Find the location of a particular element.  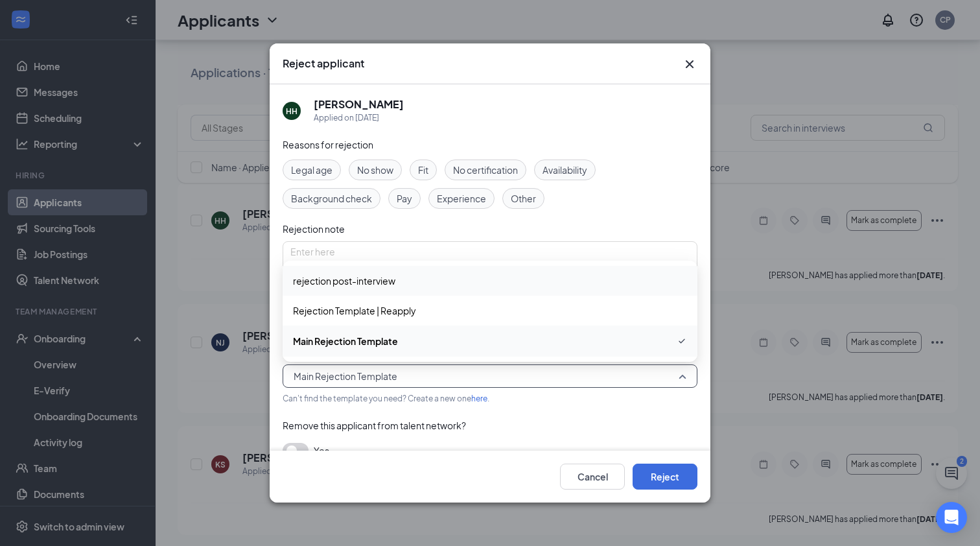

span: Rejection note is located at coordinates (314, 229).